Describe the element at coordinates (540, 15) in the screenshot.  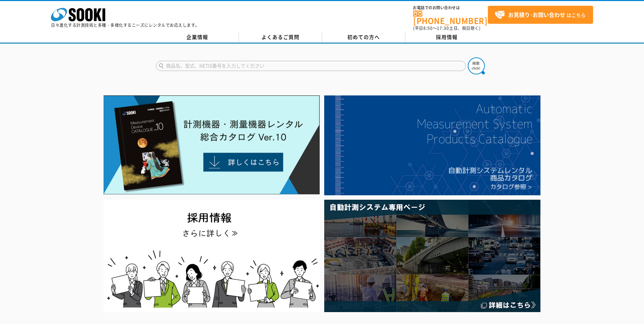
I see `span: はこちら` at that location.